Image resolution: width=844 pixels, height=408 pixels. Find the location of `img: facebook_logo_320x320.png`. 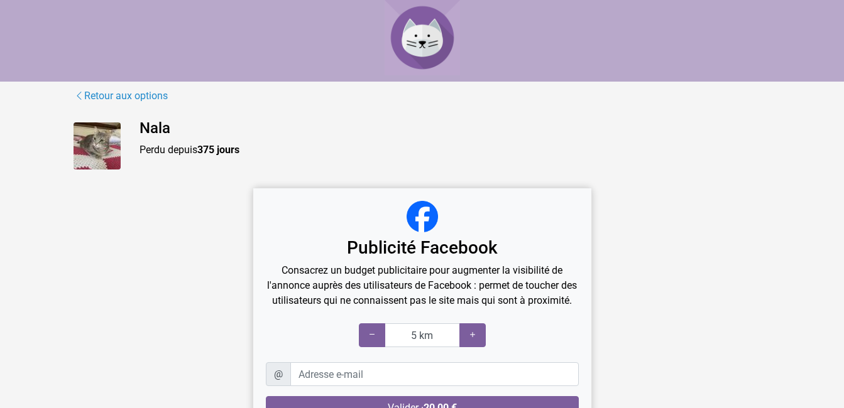

img: facebook_logo_320x320.png is located at coordinates (422, 217).